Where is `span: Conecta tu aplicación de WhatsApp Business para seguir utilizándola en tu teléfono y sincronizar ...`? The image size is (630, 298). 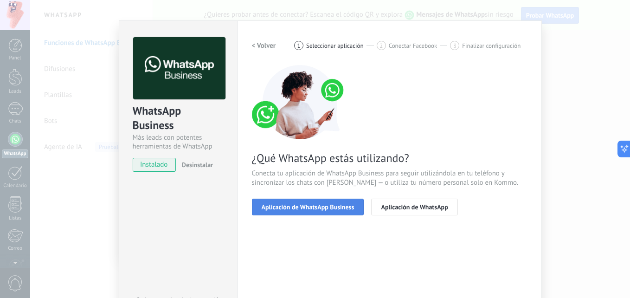
span: Conecta tu aplicación de WhatsApp Business para seguir utilizándola en tu teléfono y sincronizar ... is located at coordinates (390, 178).